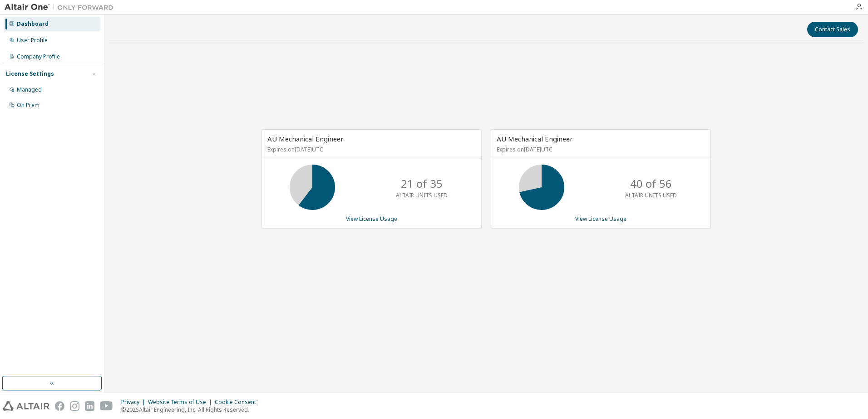 The height and width of the screenshot is (419, 868). Describe the element at coordinates (32, 40) in the screenshot. I see `div: User Profile` at that location.